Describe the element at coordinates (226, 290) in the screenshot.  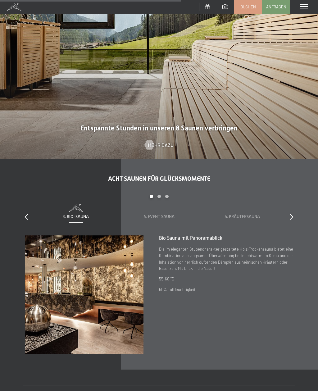
I see `p: 50% Luftfeuchtigkeit` at that location.